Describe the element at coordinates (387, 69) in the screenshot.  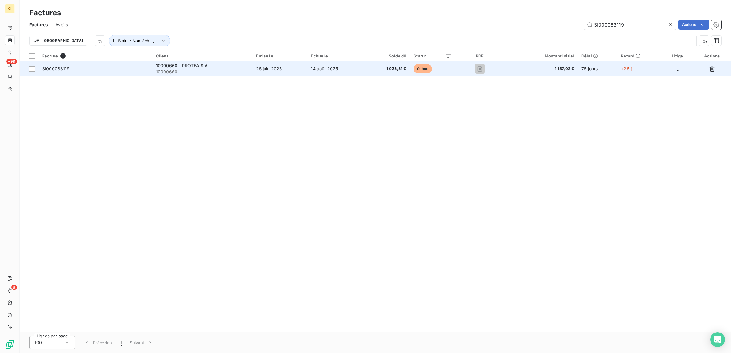
I see `span: 1 023,31 €` at that location.